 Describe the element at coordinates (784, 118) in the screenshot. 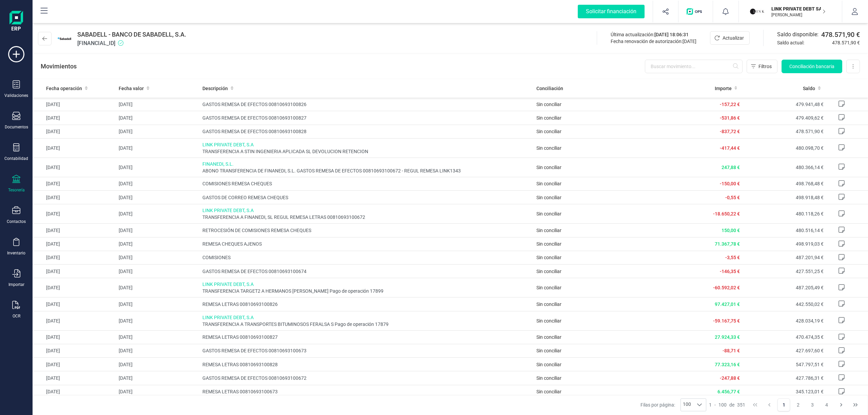

I see `td: 479.409,62 €` at that location.